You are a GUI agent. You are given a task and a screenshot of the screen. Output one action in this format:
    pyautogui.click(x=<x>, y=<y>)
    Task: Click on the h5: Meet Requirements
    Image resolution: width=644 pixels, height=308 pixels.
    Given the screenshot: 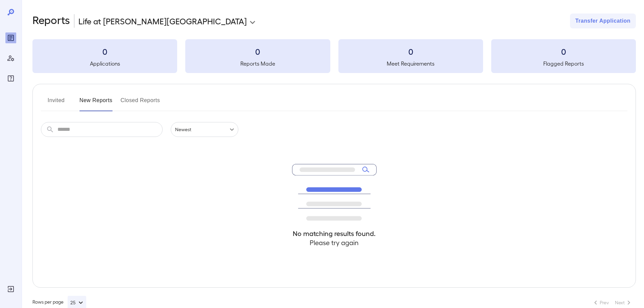 What is the action you would take?
    pyautogui.click(x=411, y=64)
    